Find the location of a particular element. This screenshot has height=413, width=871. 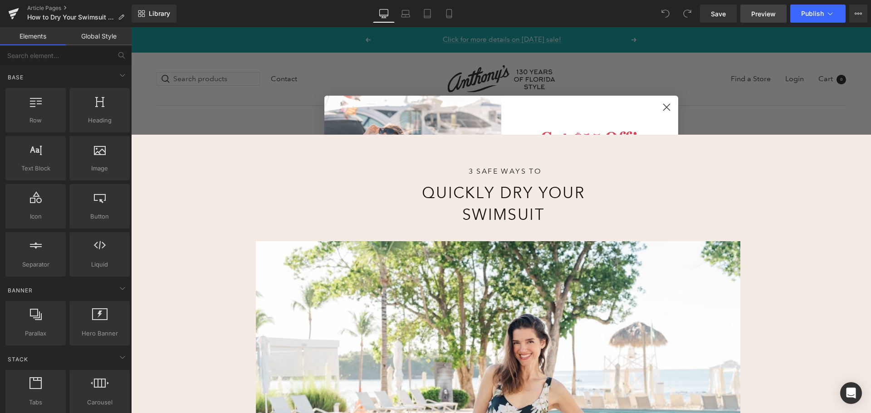

span: Carousel is located at coordinates (99, 402).